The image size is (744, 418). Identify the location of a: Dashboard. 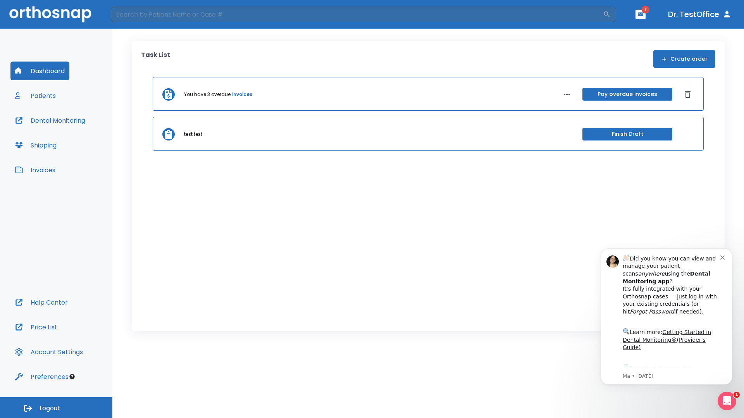
(40, 71).